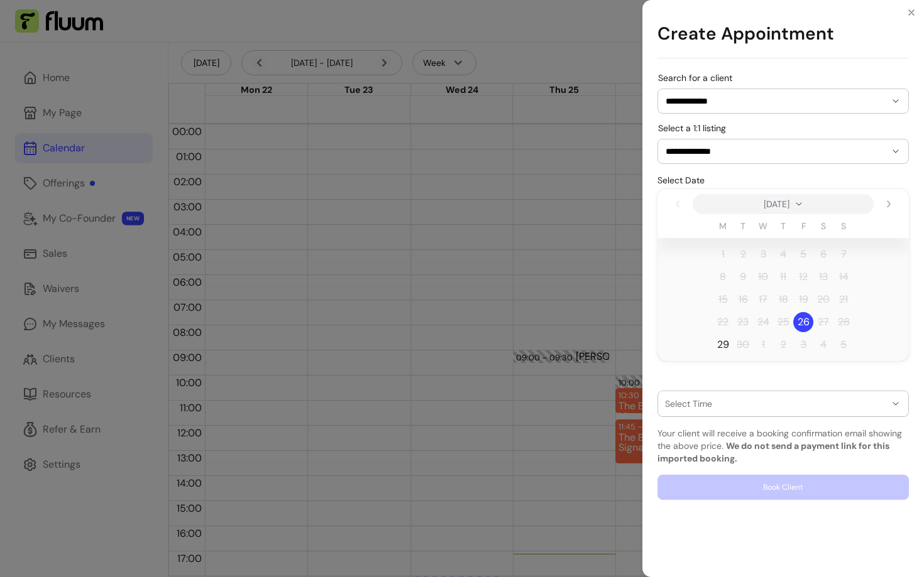 The image size is (924, 577). I want to click on span: 15, so click(723, 300).